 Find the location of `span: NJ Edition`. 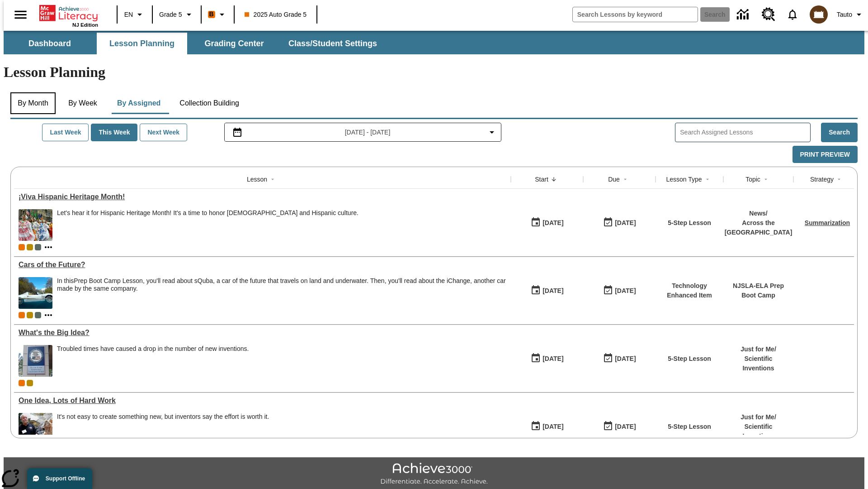

span: NJ Edition is located at coordinates (85, 25).